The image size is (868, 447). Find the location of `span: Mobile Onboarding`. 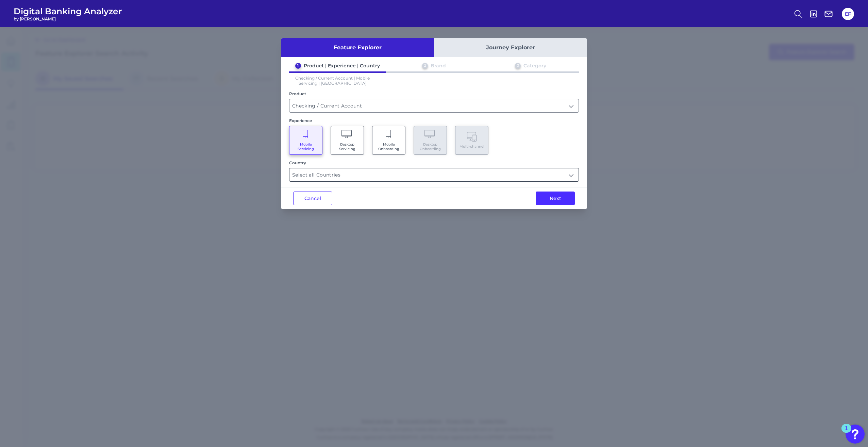

span: Mobile Onboarding is located at coordinates (389, 146).